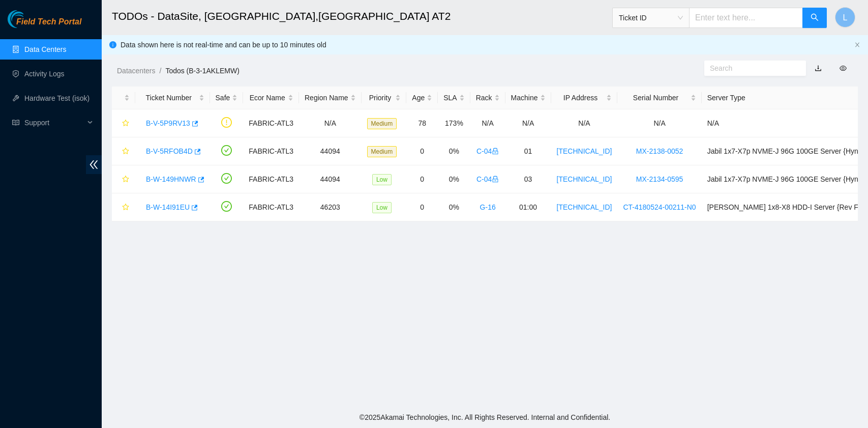 This screenshot has height=428, width=868. I want to click on button: L, so click(845, 17).